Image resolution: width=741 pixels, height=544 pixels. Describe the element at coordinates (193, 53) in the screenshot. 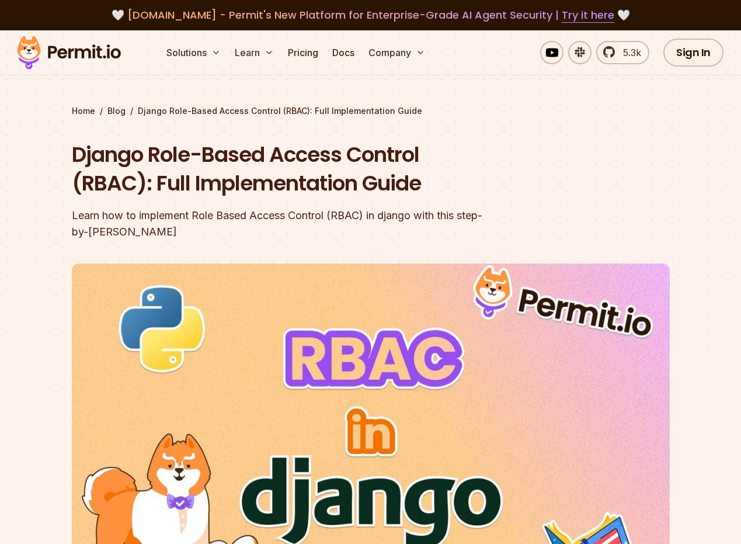

I see `button: Solutions` at that location.